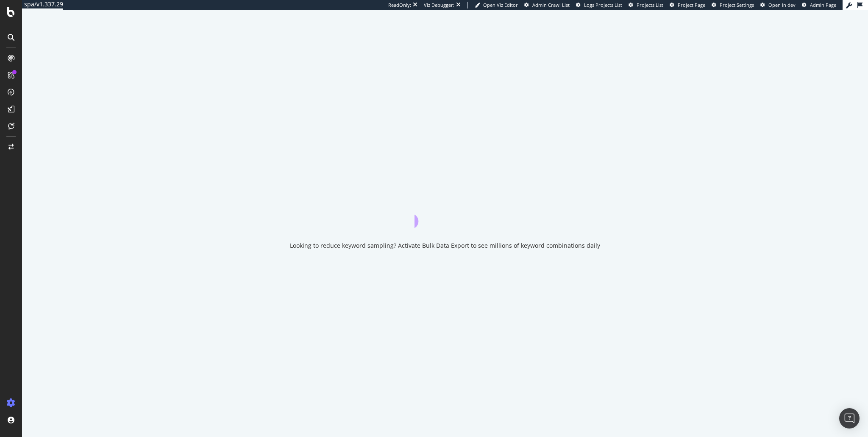 This screenshot has height=437, width=868. Describe the element at coordinates (782, 5) in the screenshot. I see `span: Open in dev` at that location.